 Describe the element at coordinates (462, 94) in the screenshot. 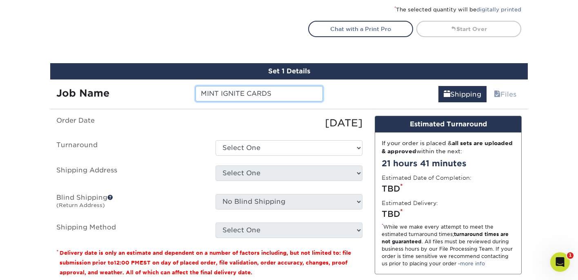

I see `a: Shipping` at that location.